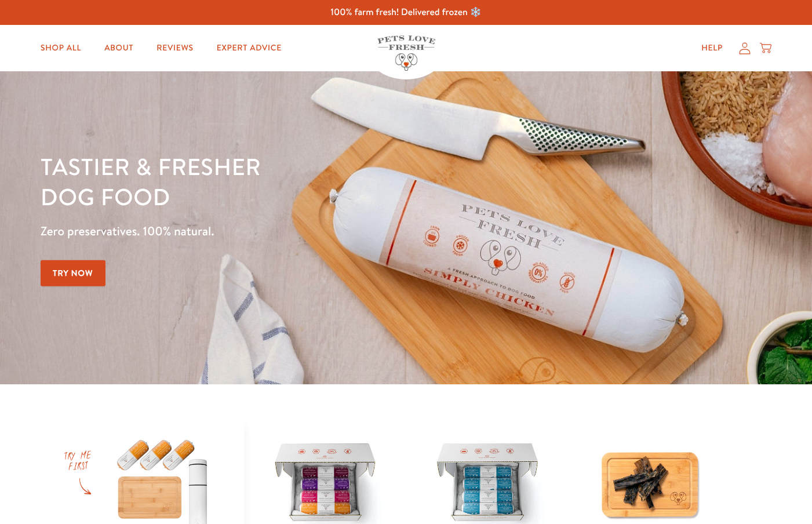 The height and width of the screenshot is (524, 812). What do you see at coordinates (174, 48) in the screenshot?
I see `a: Reviews` at bounding box center [174, 48].